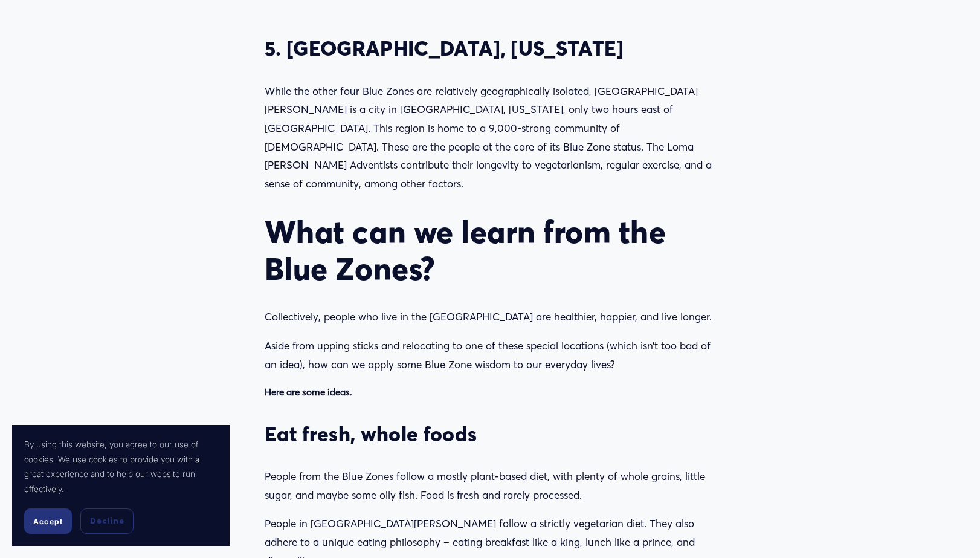 This screenshot has width=980, height=558. What do you see at coordinates (107, 521) in the screenshot?
I see `span: Decline` at bounding box center [107, 521].